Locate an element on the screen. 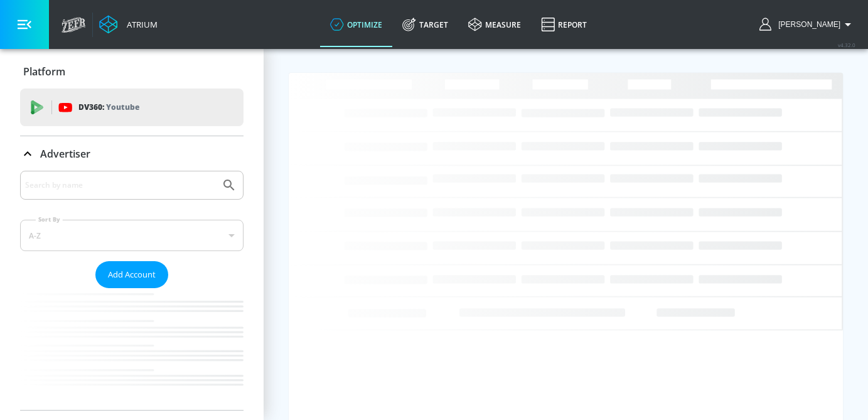  span: v 4.32.0 is located at coordinates (847, 45).